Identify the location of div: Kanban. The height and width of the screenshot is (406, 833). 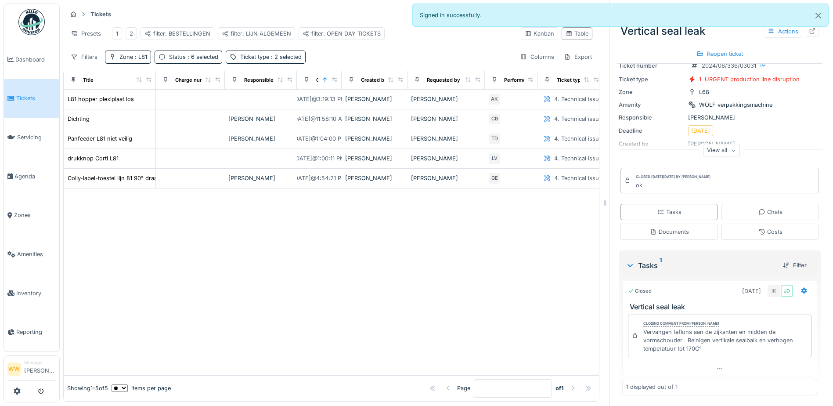
(539, 33).